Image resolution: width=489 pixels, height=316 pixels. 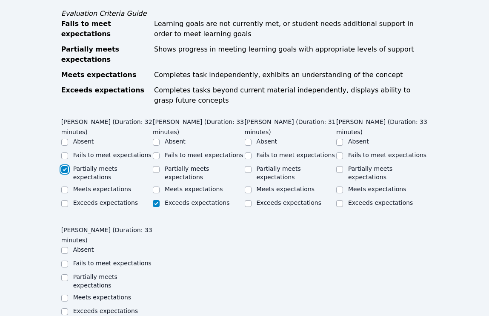 What do you see at coordinates (291, 54) in the screenshot?
I see `div: Shows progress in meeting learning goals with appropriate levels of support` at bounding box center [291, 54].